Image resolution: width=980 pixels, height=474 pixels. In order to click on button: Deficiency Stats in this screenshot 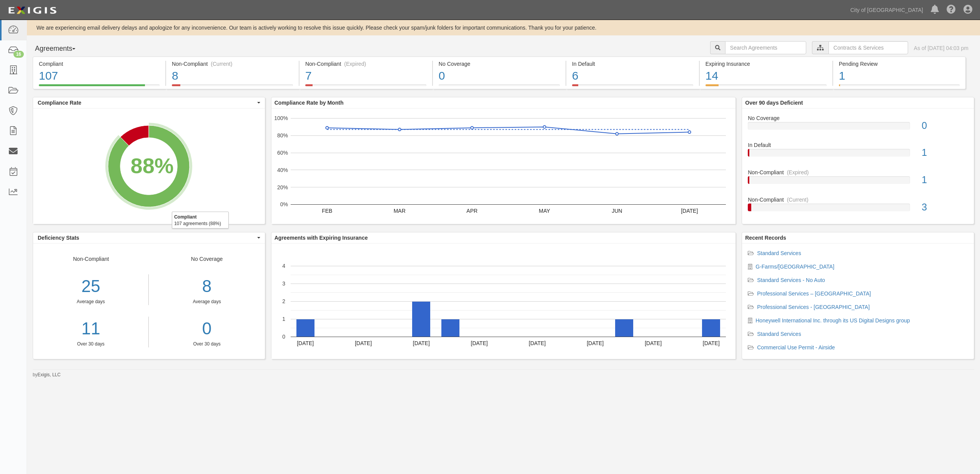, I will do `click(149, 238)`.